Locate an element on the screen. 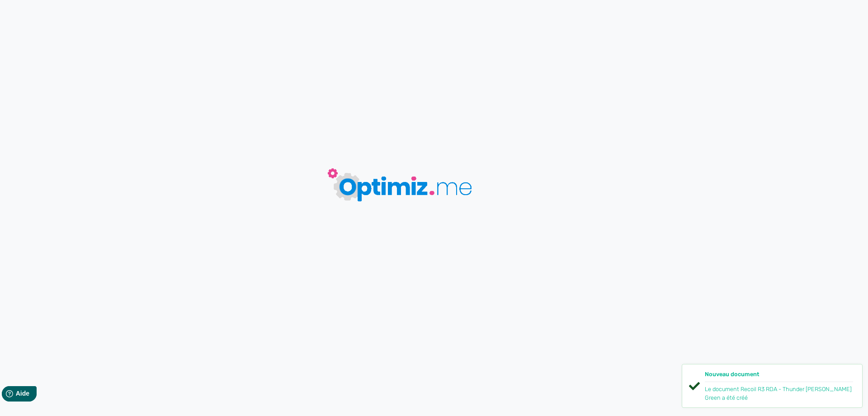 This screenshot has height=416, width=868. div: Le document Recoil R3 RDA - Thunder Cloud x Grimm Green a été créé is located at coordinates (779, 393).